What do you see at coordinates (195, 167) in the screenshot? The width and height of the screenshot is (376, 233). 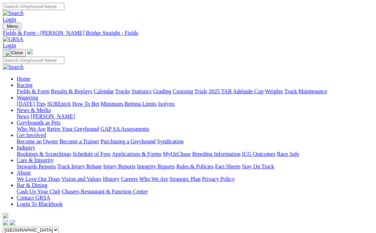 I see `a: Rules & Policies` at bounding box center [195, 167].